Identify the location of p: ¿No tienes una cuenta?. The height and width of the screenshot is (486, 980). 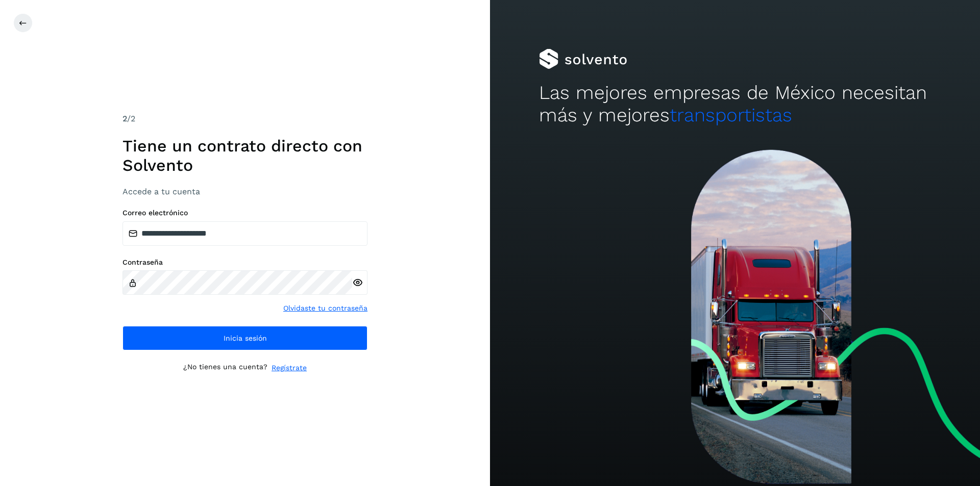
(225, 368).